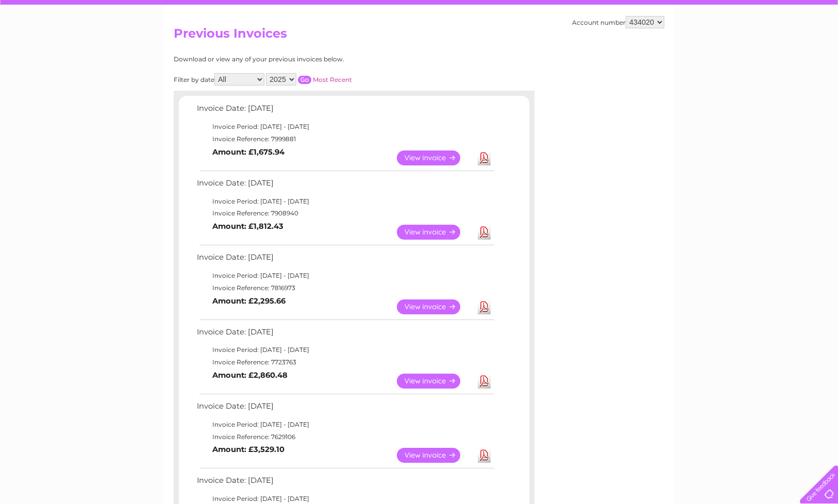  Describe the element at coordinates (679, 11) in the screenshot. I see `span: 0333 014 3131` at that location.